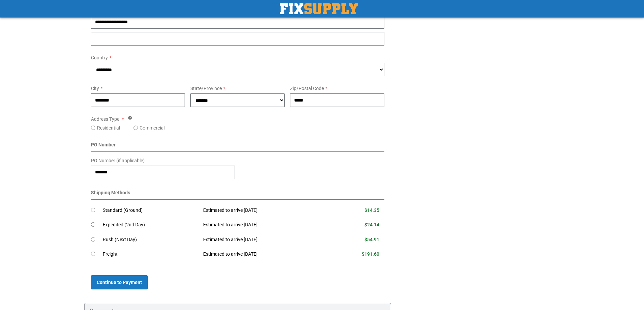 The height and width of the screenshot is (310, 644). What do you see at coordinates (307, 88) in the screenshot?
I see `span: Zip/Postal Code` at bounding box center [307, 88].